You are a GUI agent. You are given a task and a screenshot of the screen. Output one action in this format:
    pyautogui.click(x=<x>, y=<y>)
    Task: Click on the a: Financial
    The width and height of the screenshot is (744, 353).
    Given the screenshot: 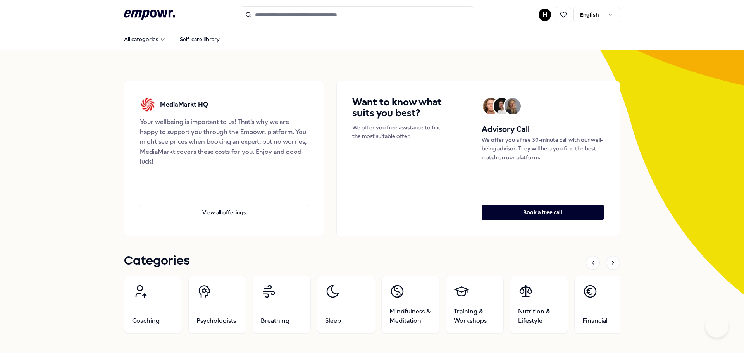 What is the action you would take?
    pyautogui.click(x=604, y=305)
    